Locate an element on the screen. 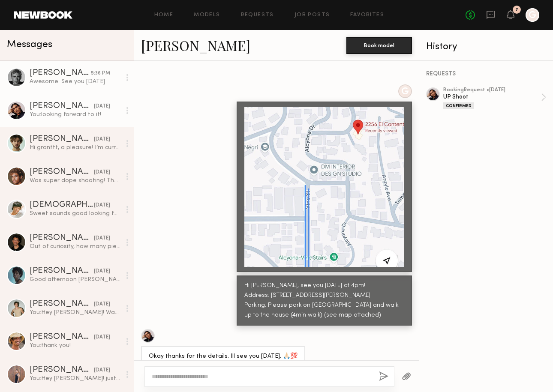 Image resolution: width=553 pixels, height=392 pixels. button: Book model is located at coordinates (379, 46).